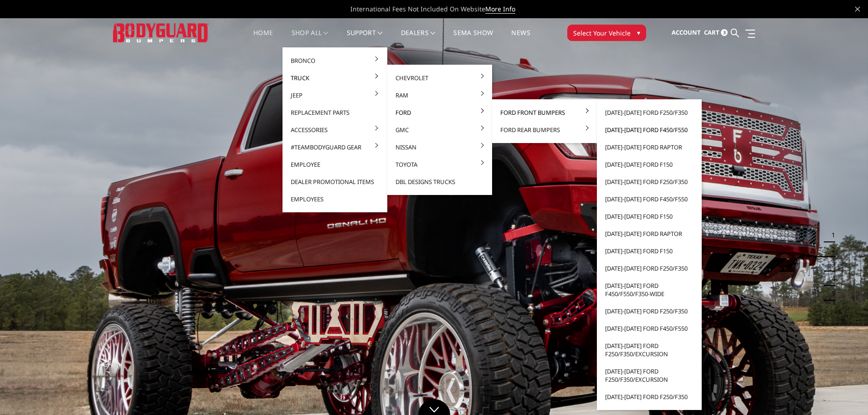 This screenshot has width=868, height=415. Describe the element at coordinates (335, 129) in the screenshot. I see `a: Accessories` at that location.